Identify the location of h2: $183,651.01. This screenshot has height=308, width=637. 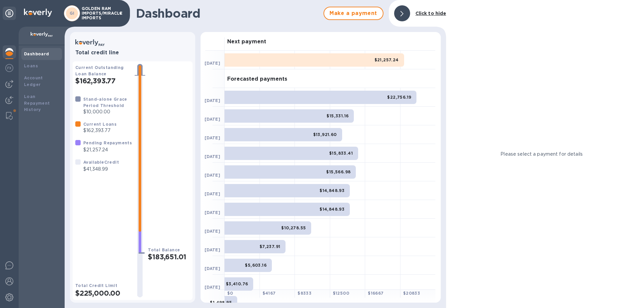
(169, 256).